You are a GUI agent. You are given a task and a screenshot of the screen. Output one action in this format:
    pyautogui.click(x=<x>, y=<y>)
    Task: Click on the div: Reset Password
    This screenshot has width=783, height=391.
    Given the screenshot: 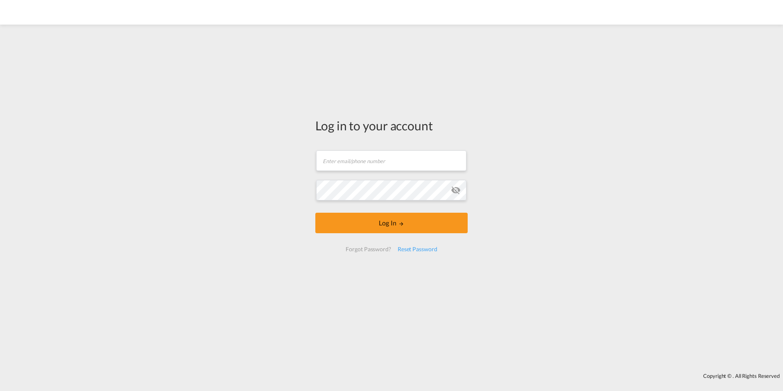 What is the action you would take?
    pyautogui.click(x=417, y=249)
    